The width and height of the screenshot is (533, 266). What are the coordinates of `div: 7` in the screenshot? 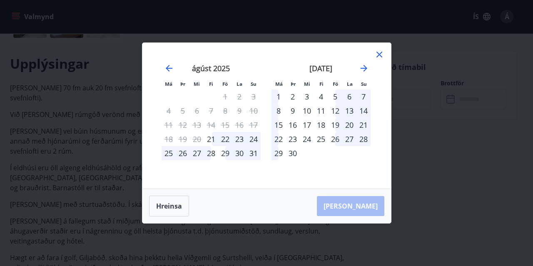 It's located at (364, 97).